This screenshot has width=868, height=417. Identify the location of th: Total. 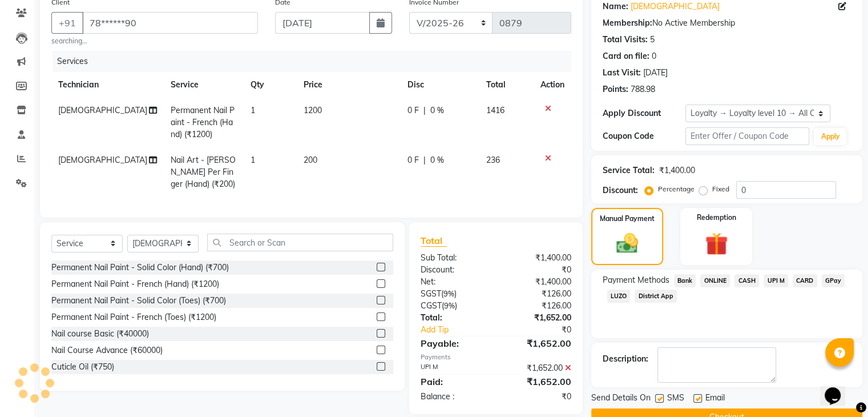
(506, 84).